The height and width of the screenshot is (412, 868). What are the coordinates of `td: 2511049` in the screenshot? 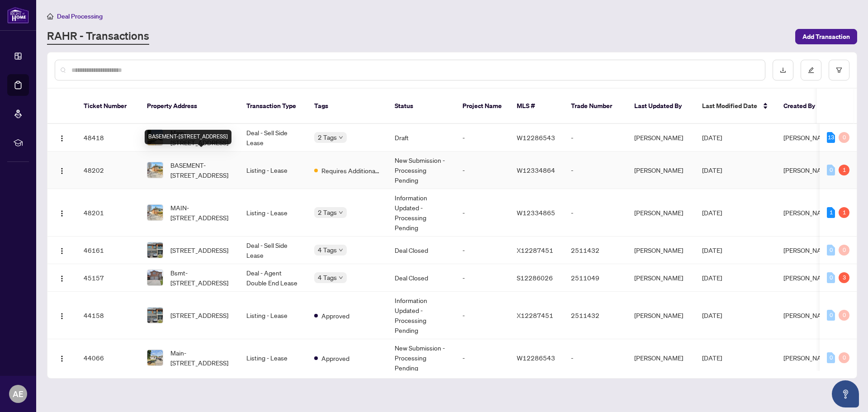 It's located at (595, 277).